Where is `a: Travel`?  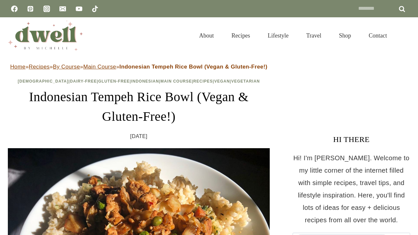
a: Travel is located at coordinates (314, 36).